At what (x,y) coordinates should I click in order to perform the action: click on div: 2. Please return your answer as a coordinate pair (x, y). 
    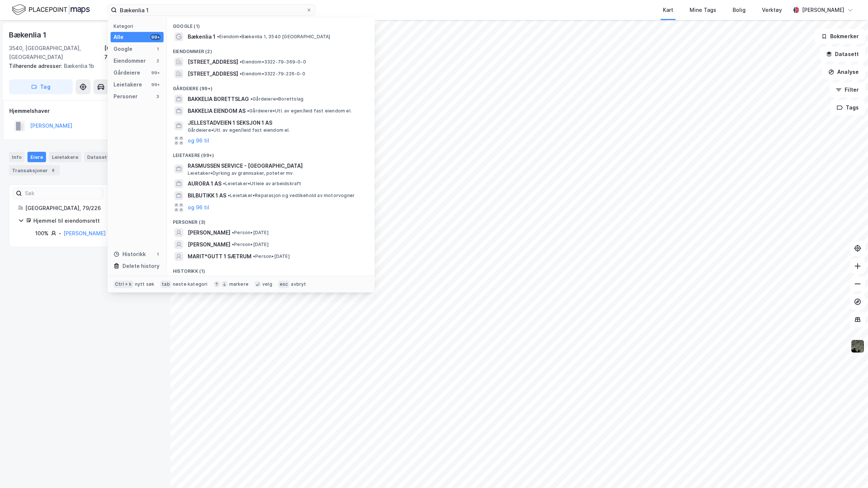
    Looking at the image, I should click on (158, 61).